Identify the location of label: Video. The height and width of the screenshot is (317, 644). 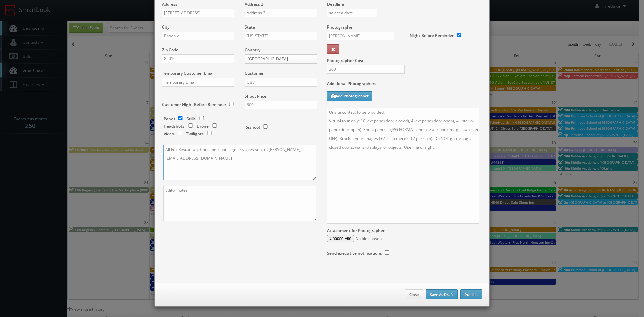
(169, 134).